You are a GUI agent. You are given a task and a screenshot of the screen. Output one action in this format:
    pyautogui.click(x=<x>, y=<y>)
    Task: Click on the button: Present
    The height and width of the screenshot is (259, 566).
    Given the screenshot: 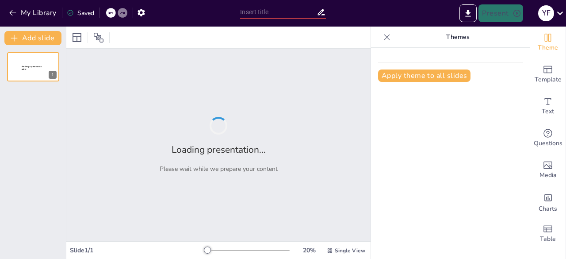 What is the action you would take?
    pyautogui.click(x=500, y=13)
    